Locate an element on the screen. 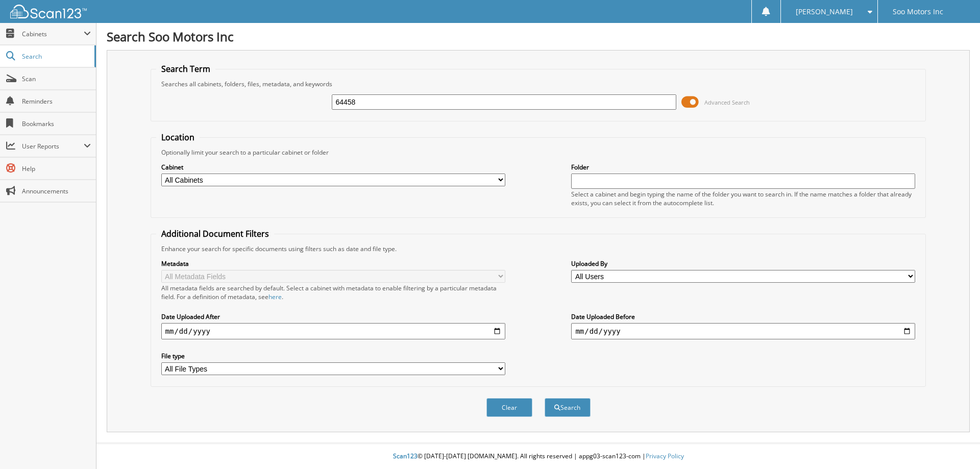  label: Cabinet is located at coordinates (333, 167).